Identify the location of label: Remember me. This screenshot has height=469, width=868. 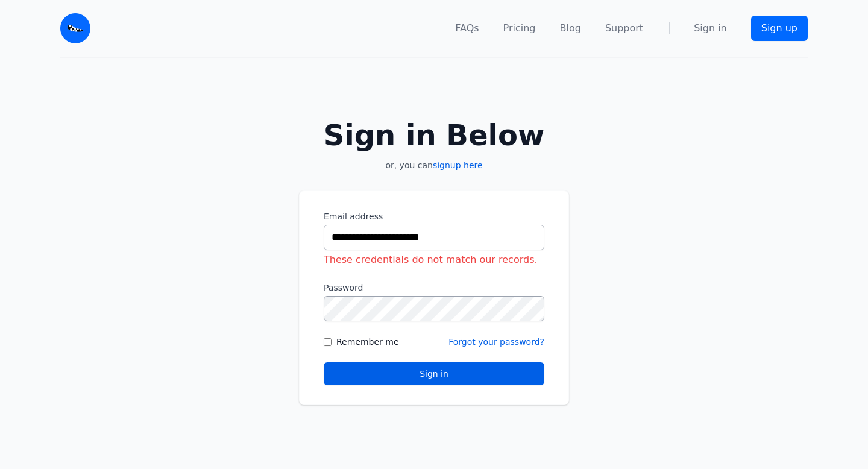
(368, 342).